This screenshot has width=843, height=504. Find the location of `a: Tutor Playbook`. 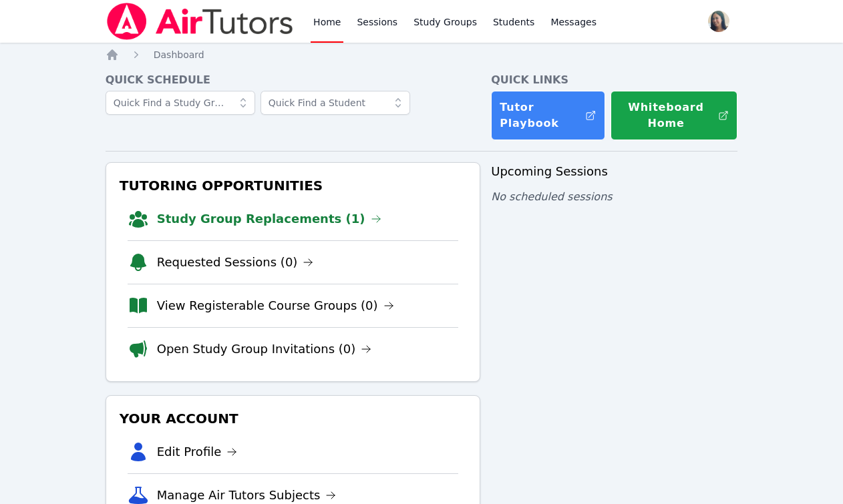

a: Tutor Playbook is located at coordinates (547, 115).